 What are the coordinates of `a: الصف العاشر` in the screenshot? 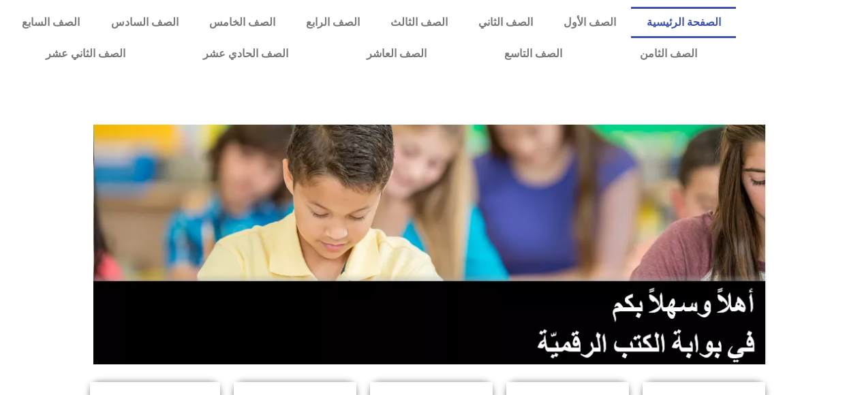 It's located at (397, 54).